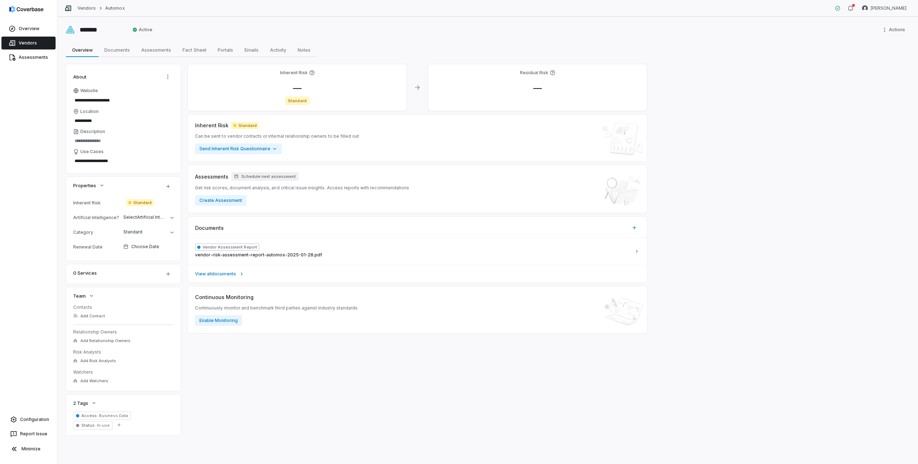  What do you see at coordinates (94, 381) in the screenshot?
I see `span: Add Watchers` at bounding box center [94, 381].